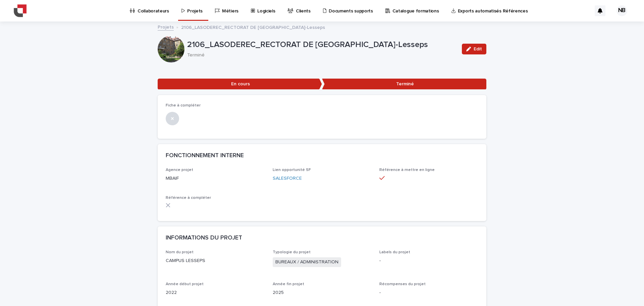 This screenshot has height=306, width=644. What do you see at coordinates (20, 11) in the screenshot?
I see `img: YiAiwBLRm2aPEWe5IFcA` at bounding box center [20, 11].